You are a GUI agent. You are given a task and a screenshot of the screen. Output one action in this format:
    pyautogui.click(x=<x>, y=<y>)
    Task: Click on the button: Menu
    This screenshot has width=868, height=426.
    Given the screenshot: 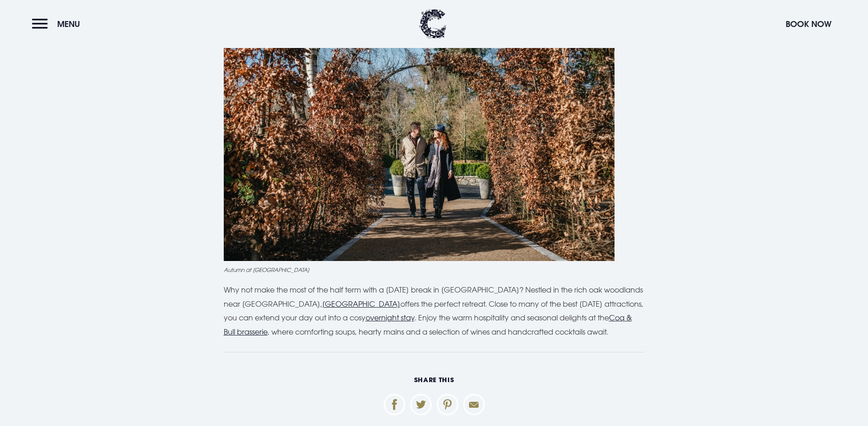 What is the action you would take?
    pyautogui.click(x=58, y=23)
    